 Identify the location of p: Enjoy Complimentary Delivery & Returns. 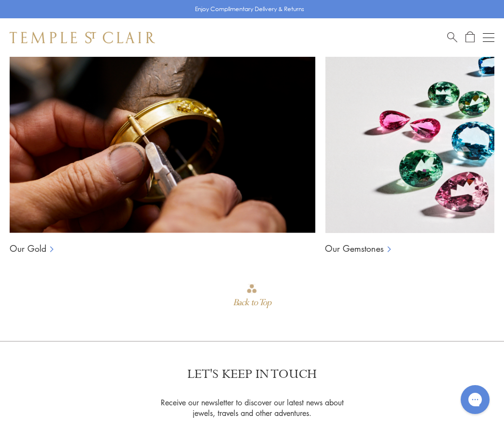
(250, 9).